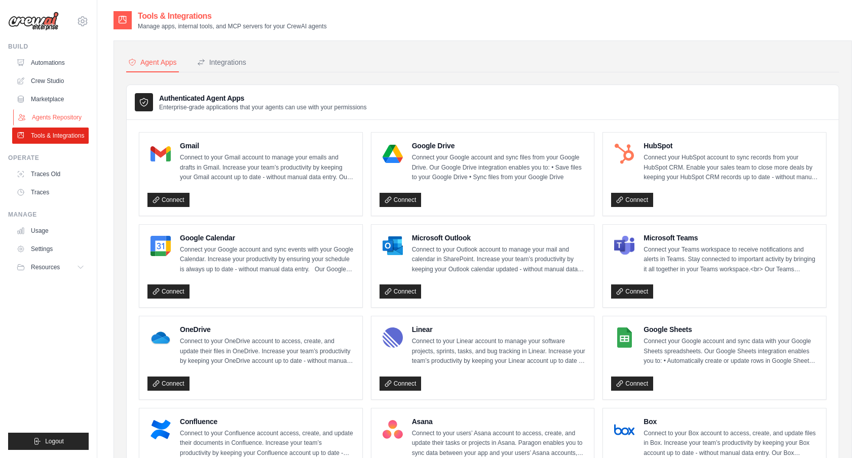 This screenshot has width=868, height=458. Describe the element at coordinates (263, 107) in the screenshot. I see `p: Enterprise-grade applications that your agents can use with your permissions` at that location.